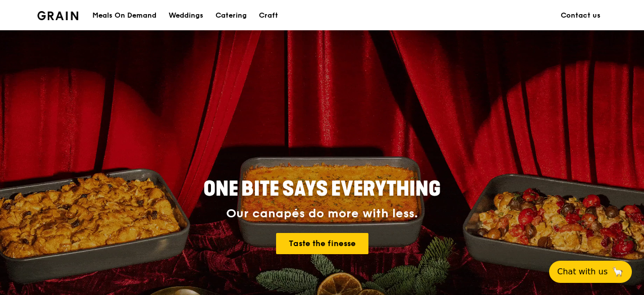 The height and width of the screenshot is (295, 644). Describe the element at coordinates (185, 15) in the screenshot. I see `a: Weddings` at that location.